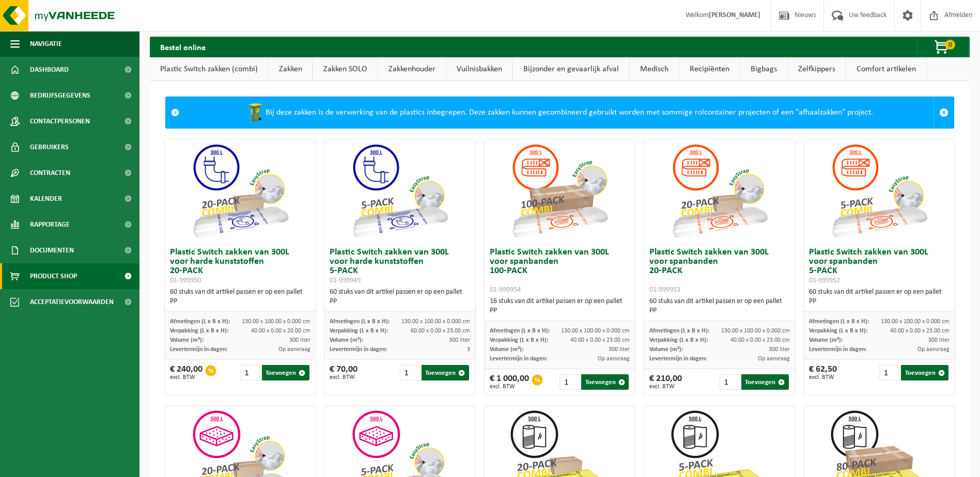 The height and width of the screenshot is (477, 980). What do you see at coordinates (60, 96) in the screenshot?
I see `span: Bedrijfsgegevens` at bounding box center [60, 96].